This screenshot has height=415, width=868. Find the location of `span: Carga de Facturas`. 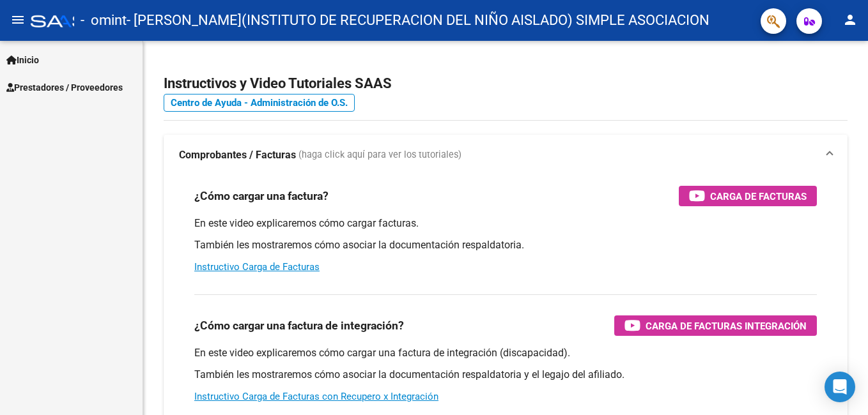

span: Carga de Facturas is located at coordinates (758, 197).